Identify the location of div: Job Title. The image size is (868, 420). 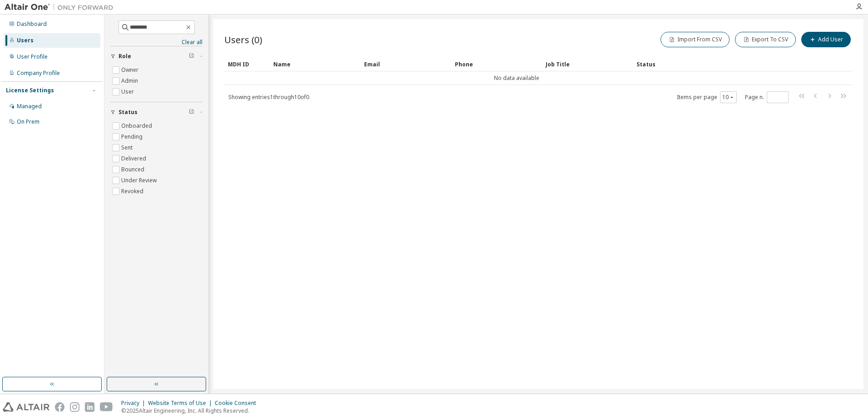
(588, 64).